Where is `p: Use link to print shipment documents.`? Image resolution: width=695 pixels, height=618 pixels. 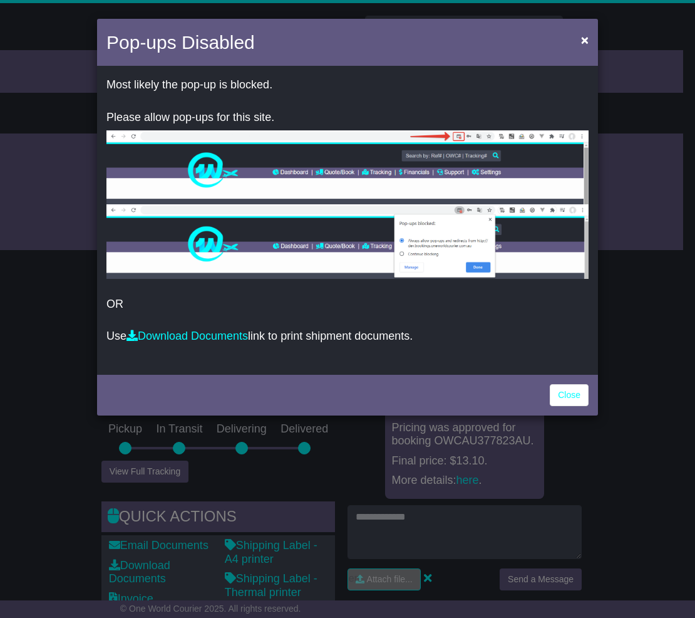
p: Use link to print shipment documents. is located at coordinates (348, 336).